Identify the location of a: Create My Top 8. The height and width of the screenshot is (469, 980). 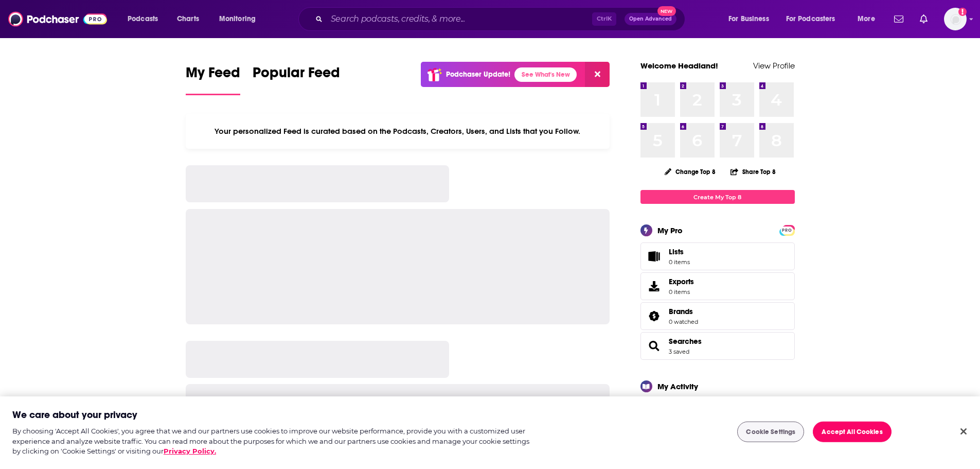
(717, 197).